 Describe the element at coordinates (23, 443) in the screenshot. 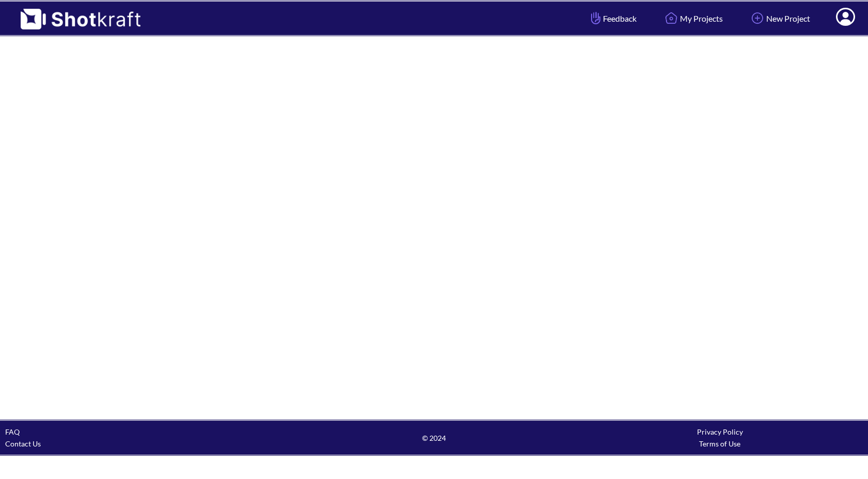

I see `a: Contact Us` at that location.